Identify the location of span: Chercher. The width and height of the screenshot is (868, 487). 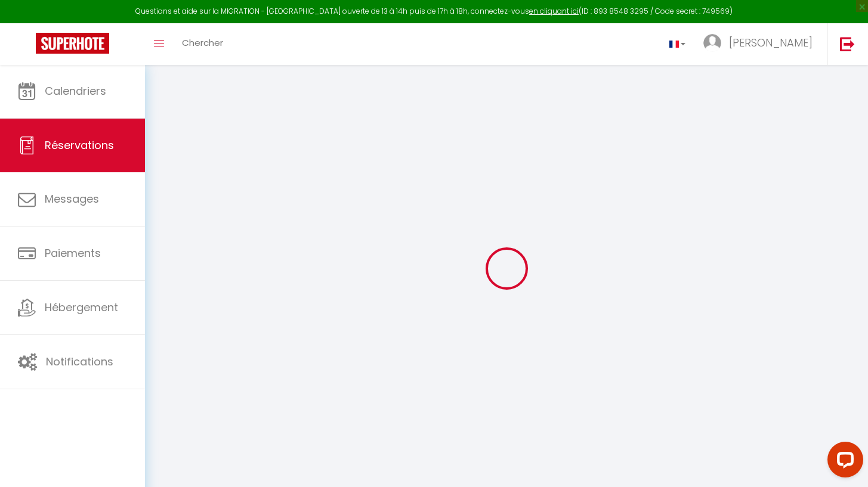
(202, 43).